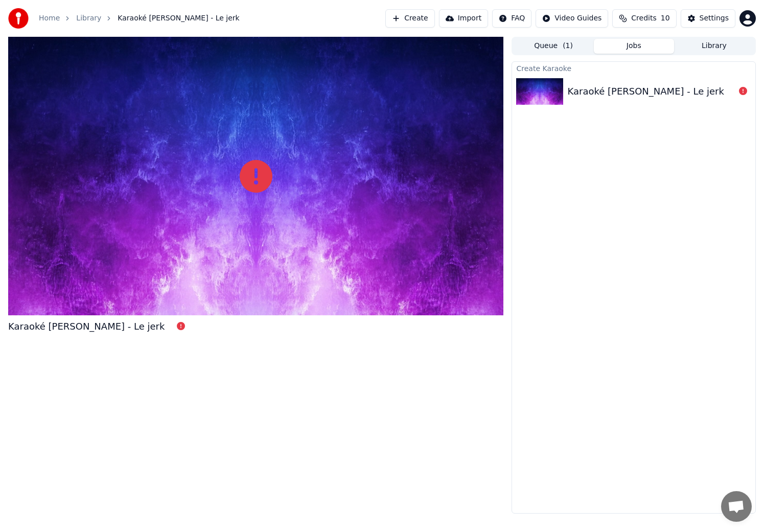  Describe the element at coordinates (714, 46) in the screenshot. I see `button: Library` at that location.